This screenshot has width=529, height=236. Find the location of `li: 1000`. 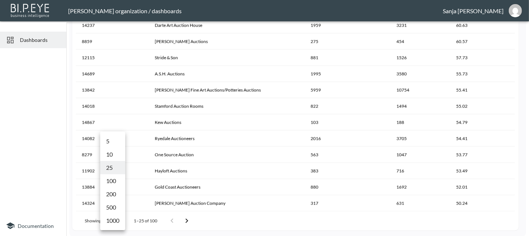

li: 1000 is located at coordinates (113, 221).